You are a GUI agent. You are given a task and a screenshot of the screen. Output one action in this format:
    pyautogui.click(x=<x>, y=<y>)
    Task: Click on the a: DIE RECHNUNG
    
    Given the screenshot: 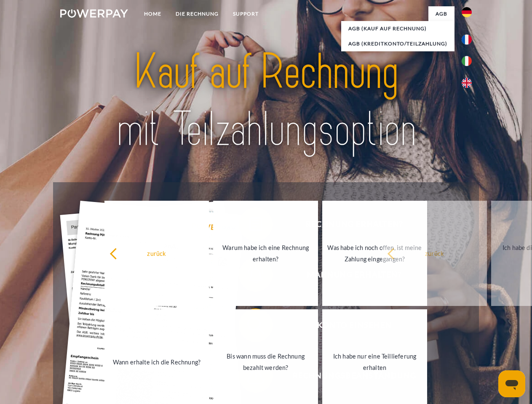 What is the action you would take?
    pyautogui.click(x=197, y=14)
    